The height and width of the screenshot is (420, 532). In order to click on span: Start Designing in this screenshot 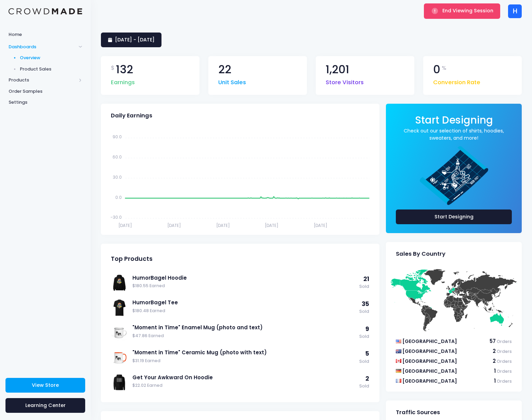, I will do `click(454, 120)`.